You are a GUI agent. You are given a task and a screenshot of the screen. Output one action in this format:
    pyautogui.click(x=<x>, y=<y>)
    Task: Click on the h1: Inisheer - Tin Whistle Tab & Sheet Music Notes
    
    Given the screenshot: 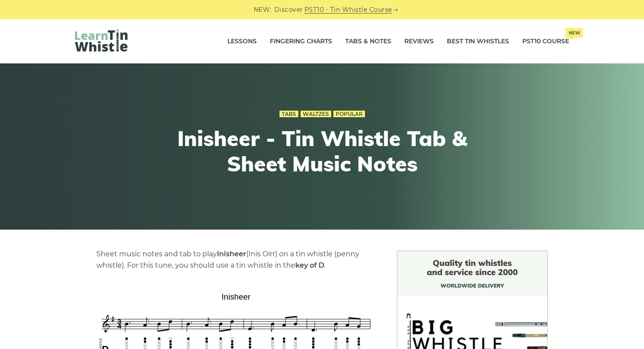 What is the action you would take?
    pyautogui.click(x=322, y=151)
    